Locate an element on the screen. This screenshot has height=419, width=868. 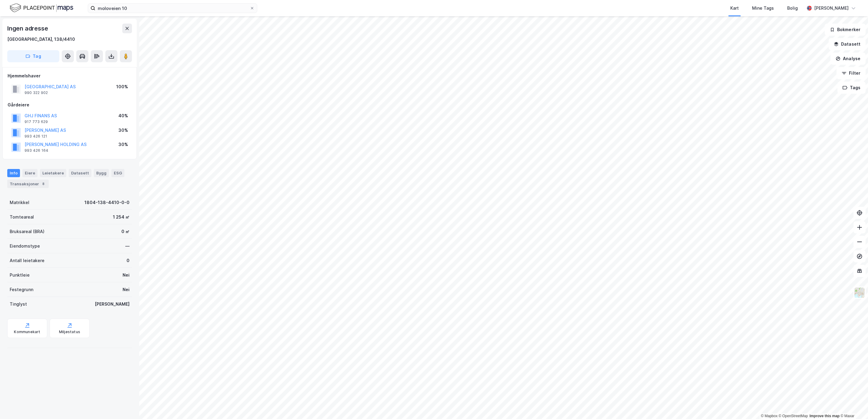
div: Antall leietakere is located at coordinates (27, 261).